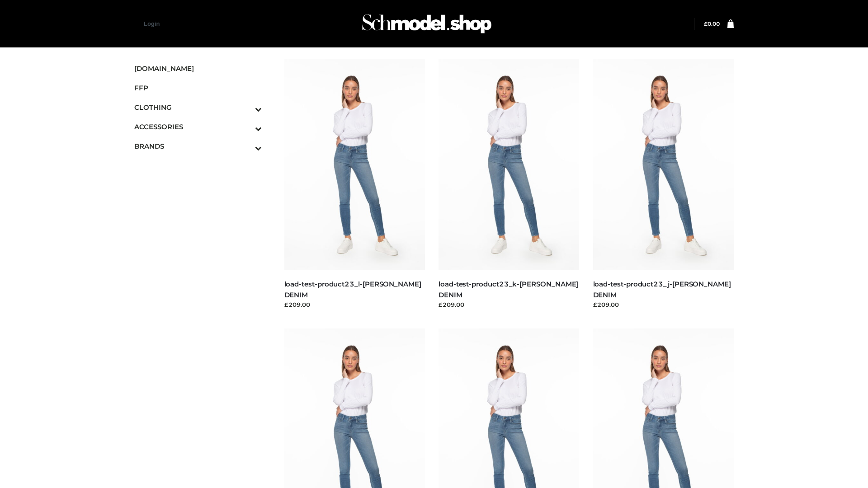 Image resolution: width=868 pixels, height=488 pixels. I want to click on img: Schmodel Admin 964, so click(427, 23).